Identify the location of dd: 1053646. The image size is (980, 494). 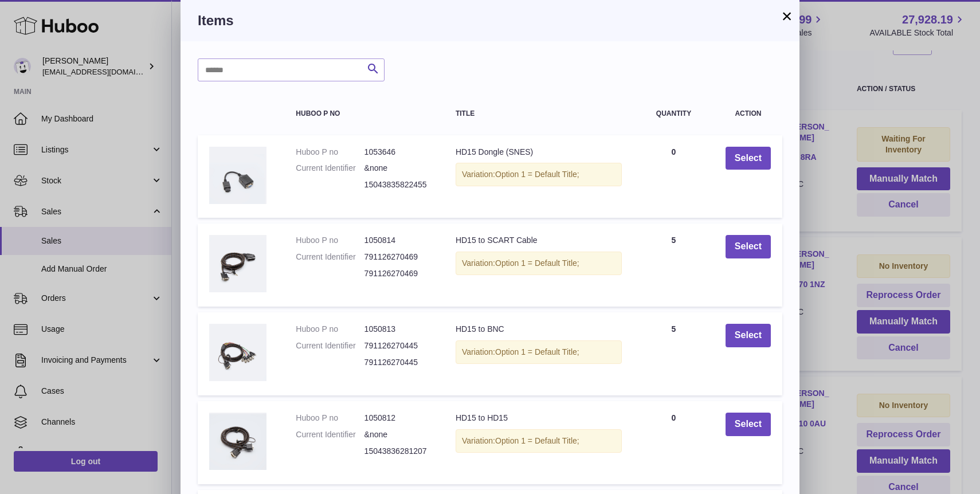
(398, 152).